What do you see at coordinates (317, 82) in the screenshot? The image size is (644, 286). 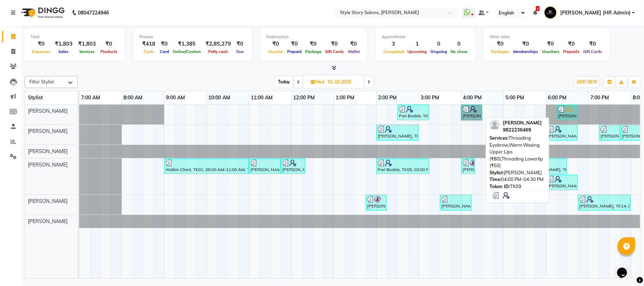 I see `span: Wed` at bounding box center [317, 82].